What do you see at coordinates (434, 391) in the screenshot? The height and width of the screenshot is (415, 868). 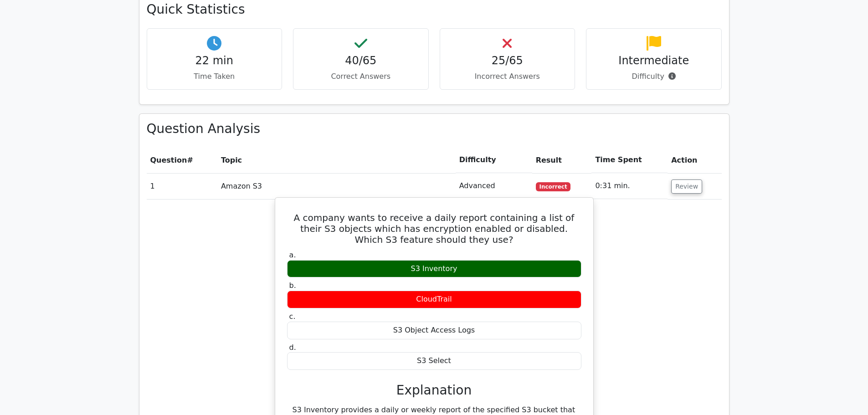 I see `h3: Explanation` at bounding box center [434, 391].